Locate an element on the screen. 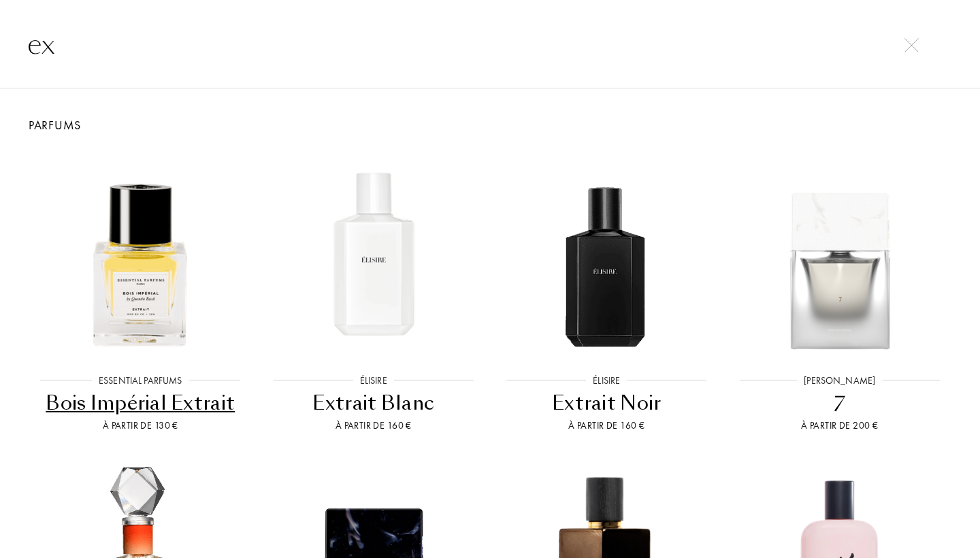 Image resolution: width=980 pixels, height=558 pixels. img: Extrait Blanc is located at coordinates (374, 254).